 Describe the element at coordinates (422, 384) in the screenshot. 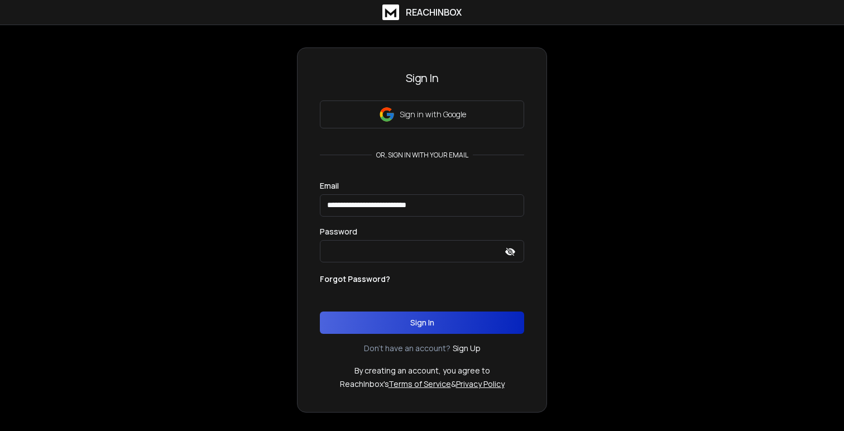

I see `p: ReachInbox's &` at that location.